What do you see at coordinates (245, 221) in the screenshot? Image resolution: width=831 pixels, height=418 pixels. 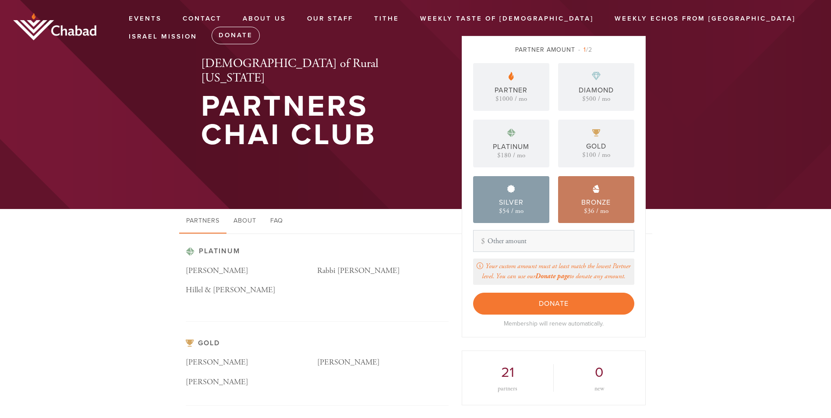 I see `a: About` at bounding box center [245, 221].